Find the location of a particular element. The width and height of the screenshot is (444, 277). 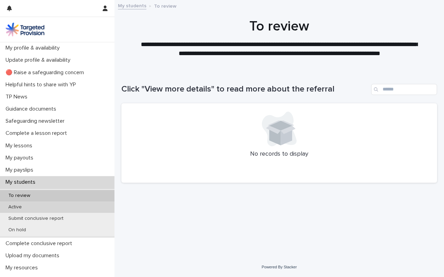

p: Submit conclusive report is located at coordinates (36, 218).